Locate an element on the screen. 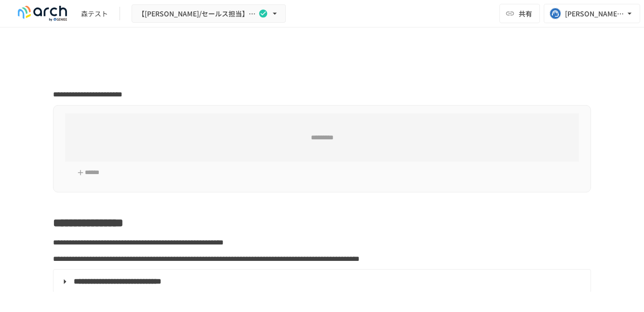 The image size is (644, 312). button: 共有 is located at coordinates (520, 14).